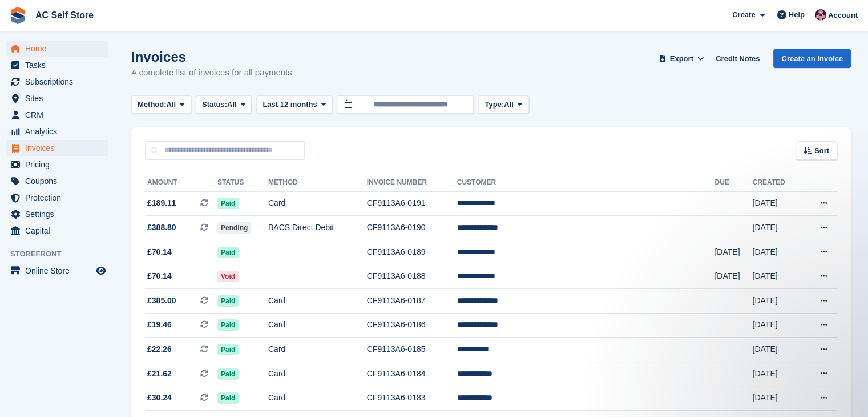 Image resolution: width=868 pixels, height=417 pixels. Describe the element at coordinates (60, 271) in the screenshot. I see `span: Online Store` at that location.